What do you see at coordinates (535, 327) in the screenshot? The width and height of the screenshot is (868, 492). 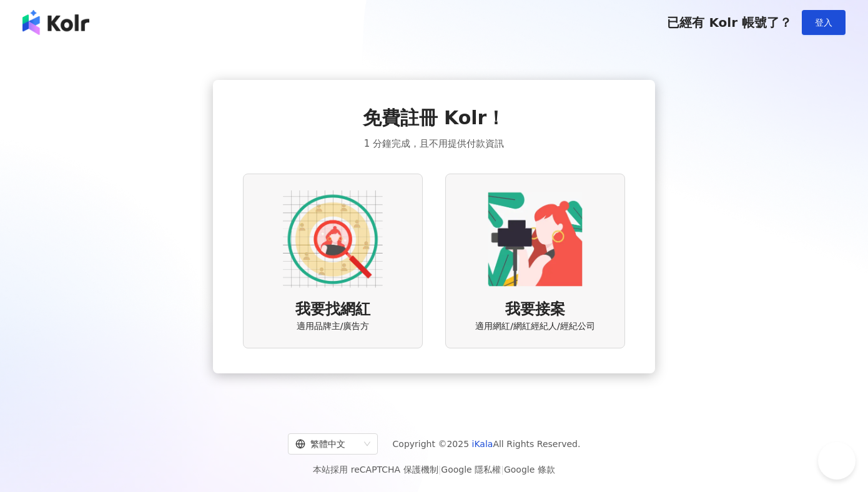 I see `span: 適用網紅/網紅經紀人/經紀公司` at bounding box center [535, 327].